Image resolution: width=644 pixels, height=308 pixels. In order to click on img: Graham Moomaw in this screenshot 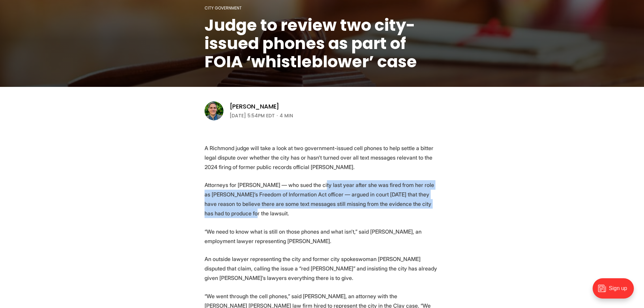, I will do `click(214, 111)`.